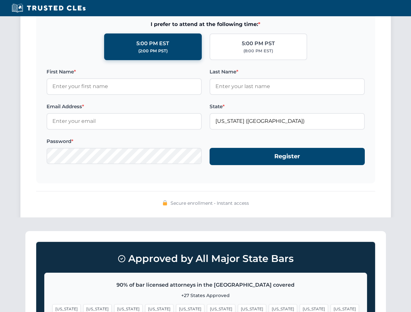 This screenshot has height=312, width=411. Describe the element at coordinates (287, 157) in the screenshot. I see `button: Register` at that location.